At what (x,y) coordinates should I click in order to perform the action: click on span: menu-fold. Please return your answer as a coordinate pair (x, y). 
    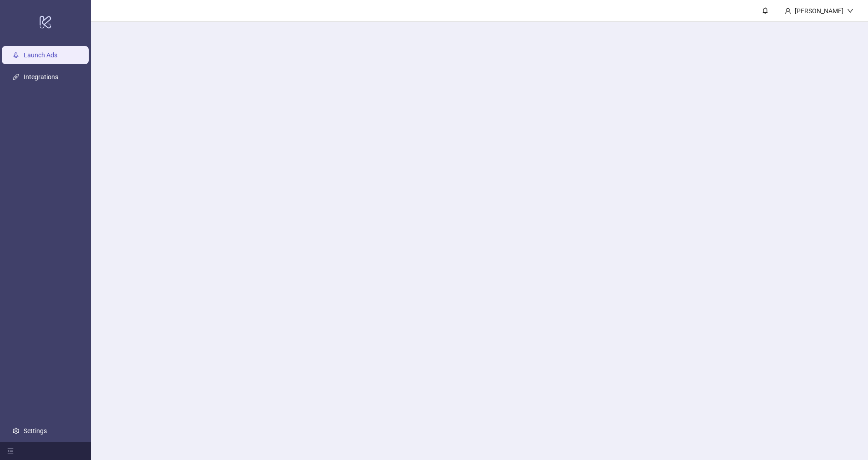
    Looking at the image, I should click on (10, 451).